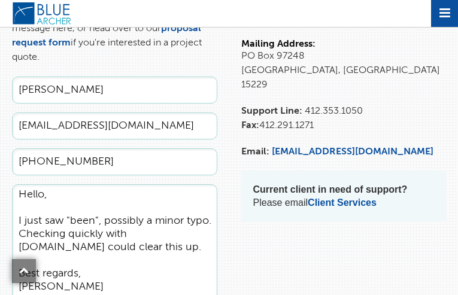 This screenshot has width=458, height=295. I want to click on span: 412.353.1050, so click(334, 111).